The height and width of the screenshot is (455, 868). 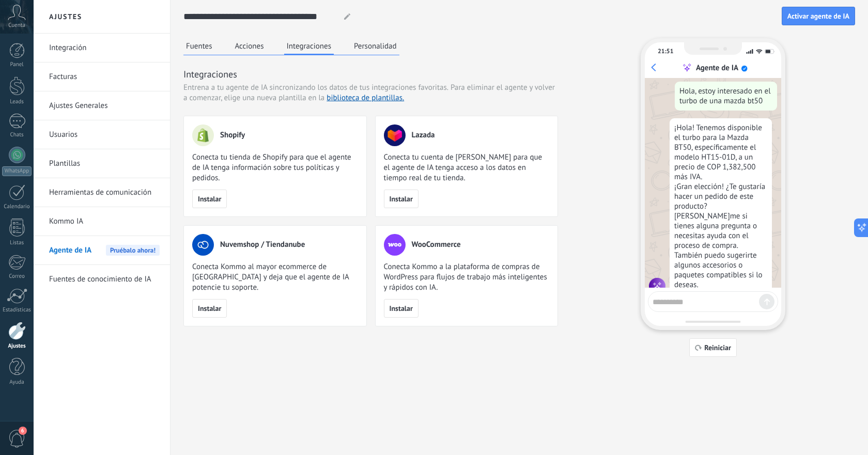 I want to click on div: Hola, estoy interesado en el turbo de una mazda bt50, so click(x=726, y=96).